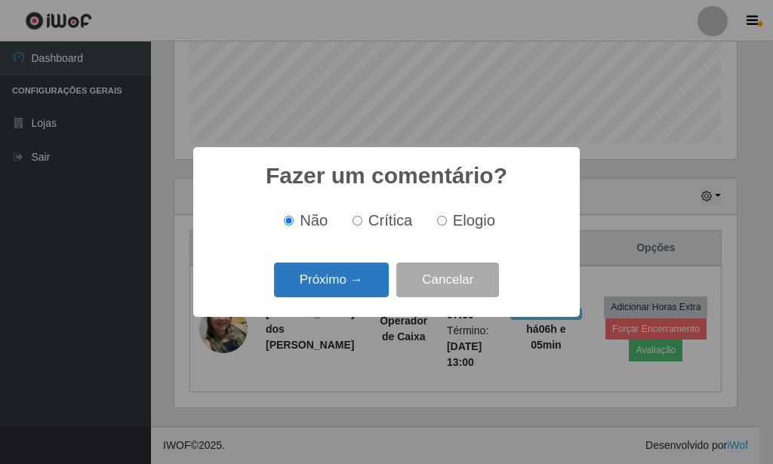  I want to click on button: Cancelar, so click(448, 280).